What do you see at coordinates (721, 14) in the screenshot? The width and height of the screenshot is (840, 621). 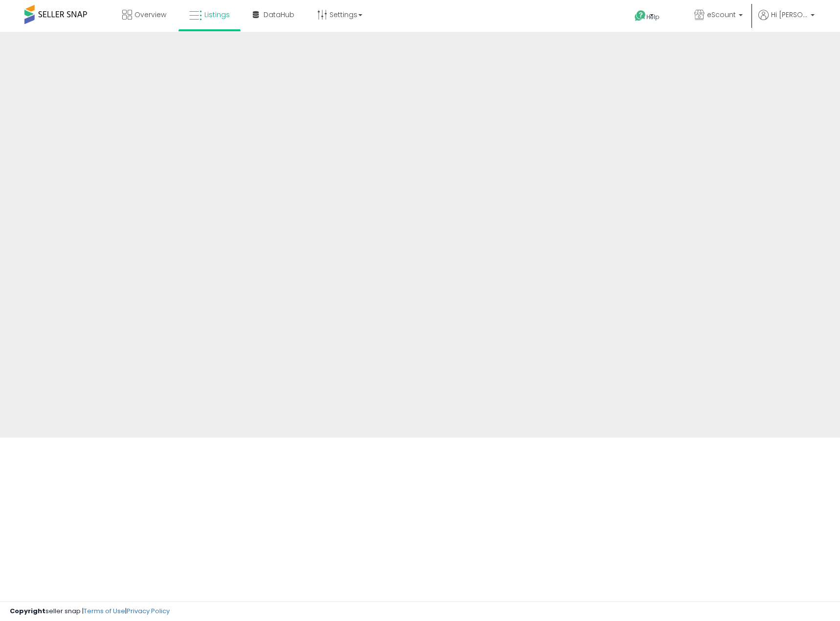 I see `span: eScount` at bounding box center [721, 14].